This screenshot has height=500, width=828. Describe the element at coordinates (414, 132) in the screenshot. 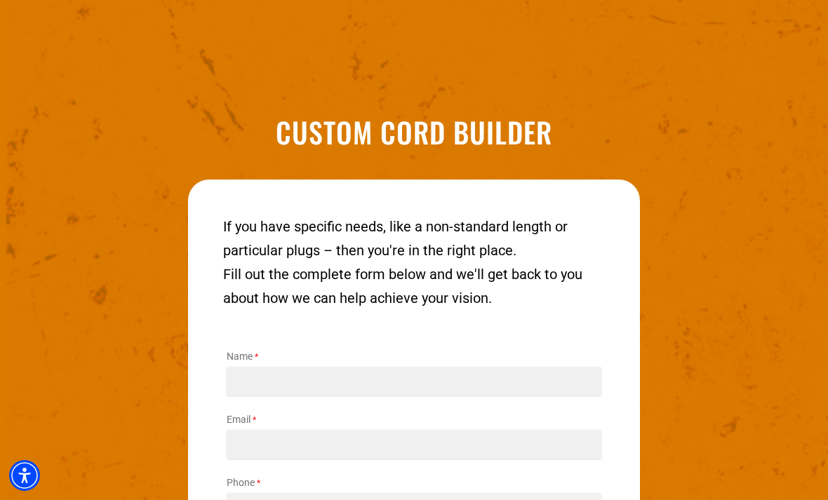

I see `h1: Custom Cord Builder` at that location.